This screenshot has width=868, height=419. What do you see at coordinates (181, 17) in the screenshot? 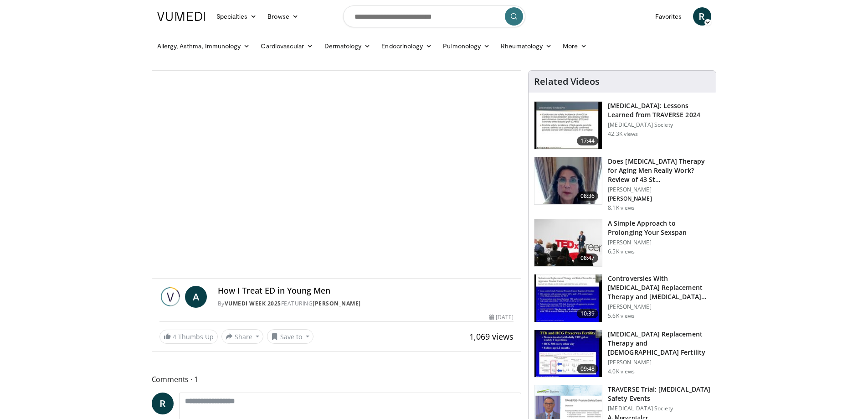
I see `img: VuMedi Logo` at bounding box center [181, 17].